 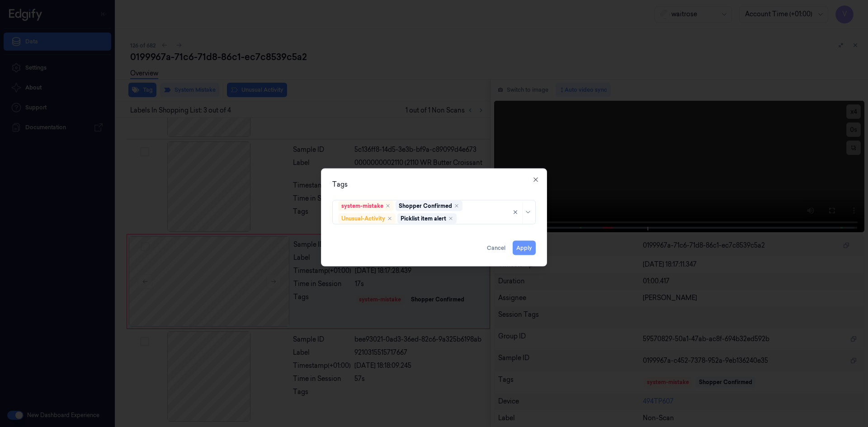 What do you see at coordinates (457, 205) in the screenshot?
I see `div: Remove ,Shopper Confirmed` at bounding box center [457, 205].